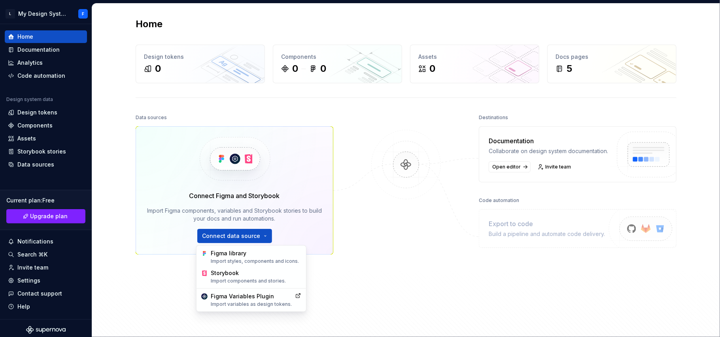 This screenshot has width=720, height=337. Describe the element at coordinates (256, 277) in the screenshot. I see `div: Storybook` at that location.